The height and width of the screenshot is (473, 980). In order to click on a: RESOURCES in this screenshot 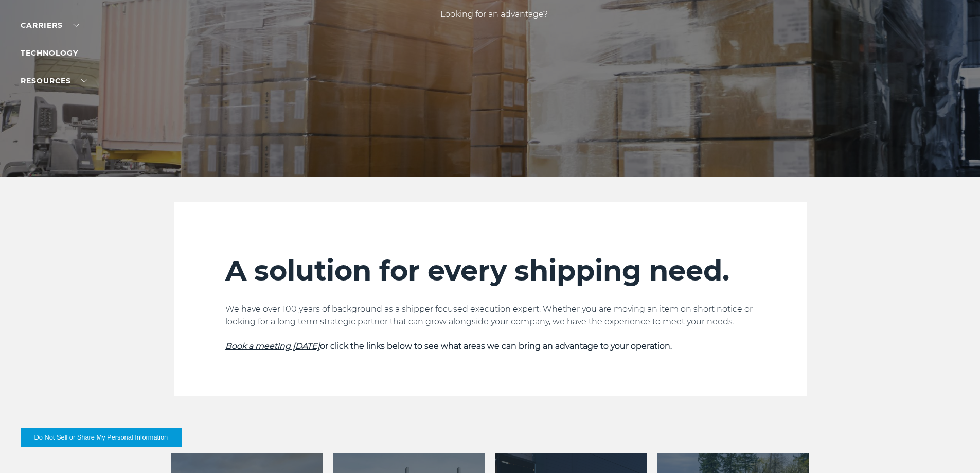, I will do `click(54, 81)`.